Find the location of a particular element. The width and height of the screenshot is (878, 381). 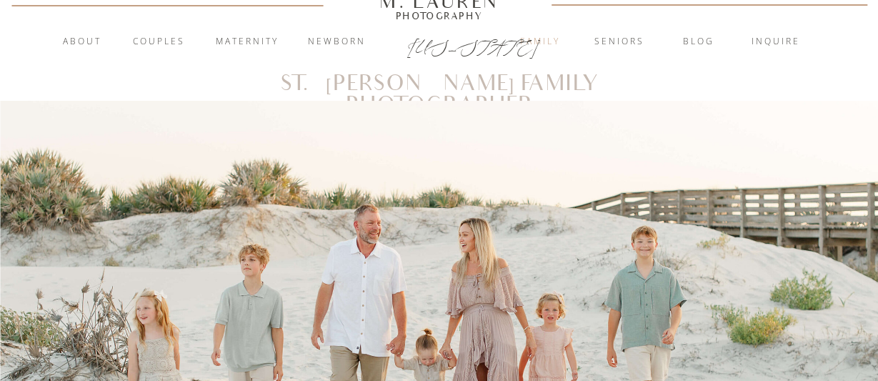

a: blog is located at coordinates (699, 42).